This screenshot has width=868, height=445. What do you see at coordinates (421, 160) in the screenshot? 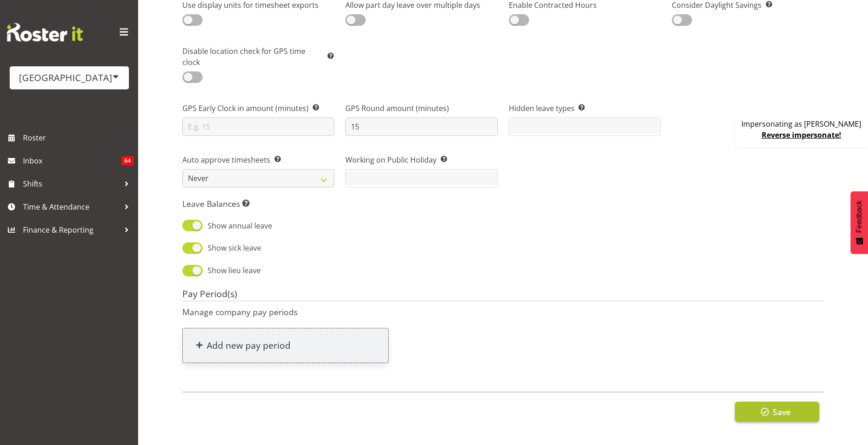
I see `label: Working on Public Holiday` at bounding box center [421, 160].